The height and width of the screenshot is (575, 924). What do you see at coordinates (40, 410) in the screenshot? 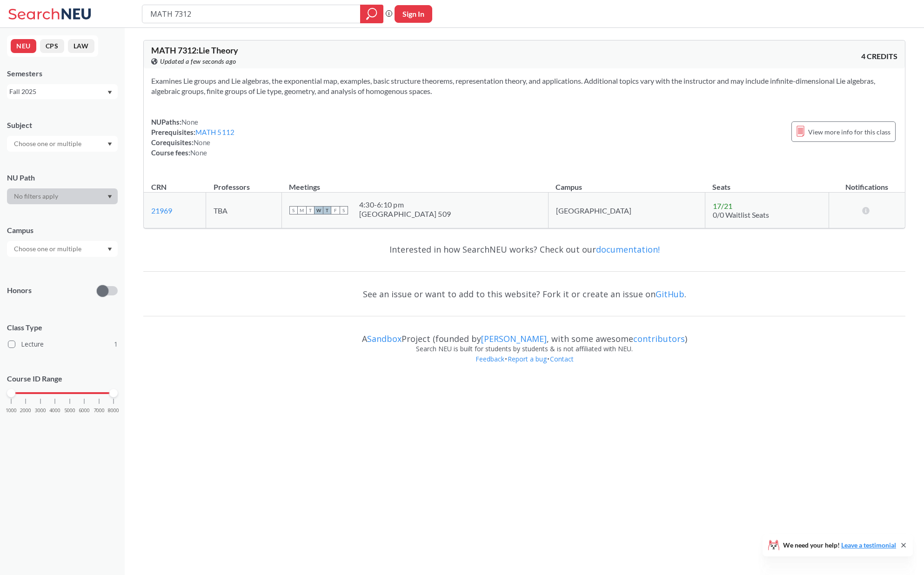
I see `span: 3000` at bounding box center [40, 410].